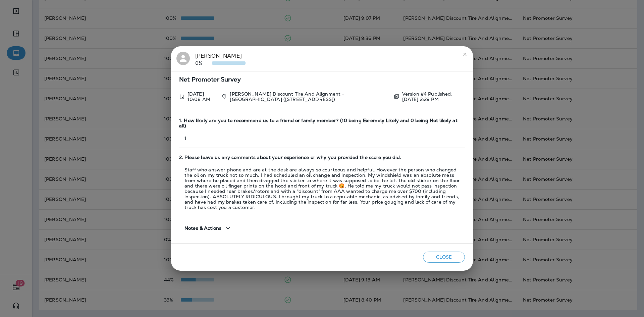 The height and width of the screenshot is (317, 644). I want to click on span: 2. Please leave us any comments about your experience or why you provided the score you did., so click(322, 158).